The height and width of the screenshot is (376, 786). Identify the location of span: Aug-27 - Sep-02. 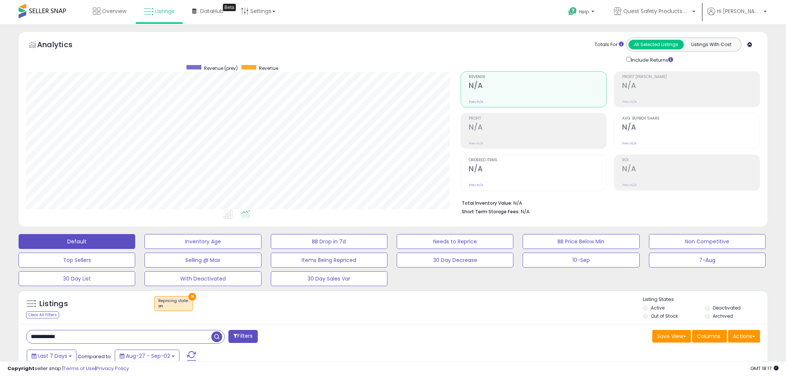
(148, 356).